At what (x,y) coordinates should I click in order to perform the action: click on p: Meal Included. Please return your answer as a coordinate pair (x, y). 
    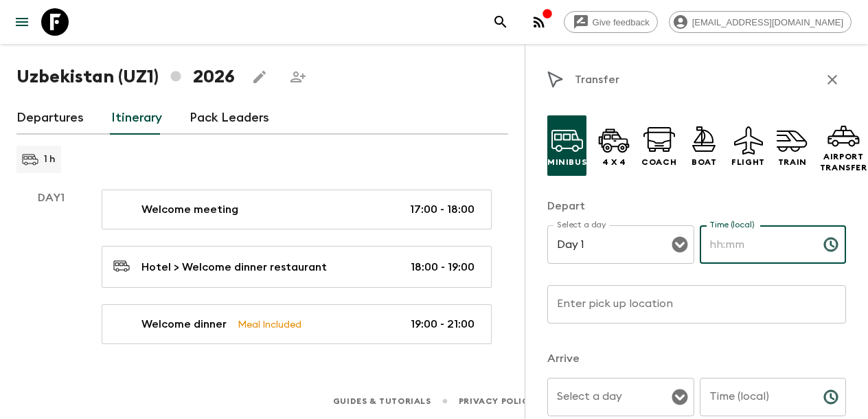
    Looking at the image, I should click on (269, 324).